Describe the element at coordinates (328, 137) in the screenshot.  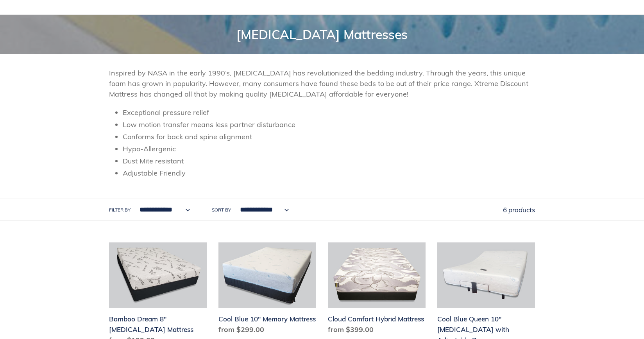
I see `li: Conforms for back and spine alignment` at that location.